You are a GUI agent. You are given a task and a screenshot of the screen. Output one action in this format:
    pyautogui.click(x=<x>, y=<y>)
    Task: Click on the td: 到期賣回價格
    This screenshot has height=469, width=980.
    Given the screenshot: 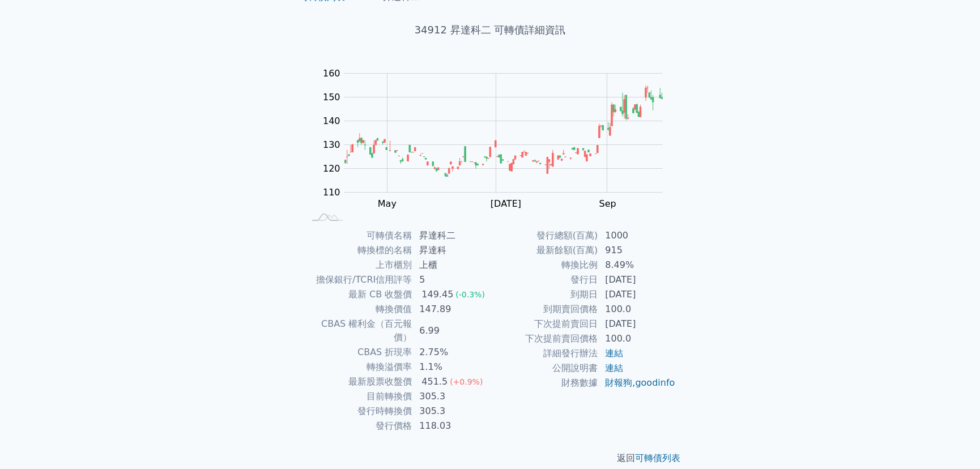 What is the action you would take?
    pyautogui.click(x=544, y=309)
    